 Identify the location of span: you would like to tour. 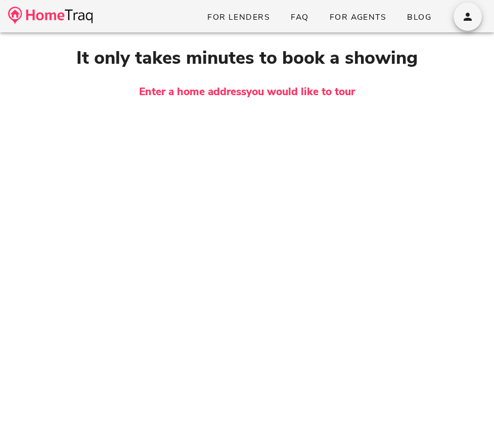
(301, 92).